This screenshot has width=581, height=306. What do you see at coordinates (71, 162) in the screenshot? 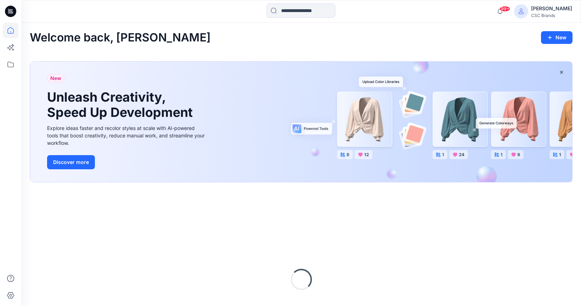
I see `button: Discover more` at bounding box center [71, 162].